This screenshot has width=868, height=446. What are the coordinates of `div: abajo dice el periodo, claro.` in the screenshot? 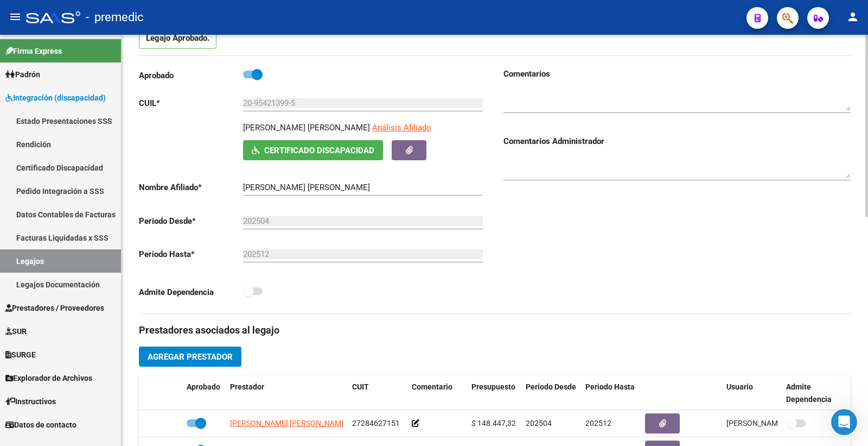 It's located at (70, 161).